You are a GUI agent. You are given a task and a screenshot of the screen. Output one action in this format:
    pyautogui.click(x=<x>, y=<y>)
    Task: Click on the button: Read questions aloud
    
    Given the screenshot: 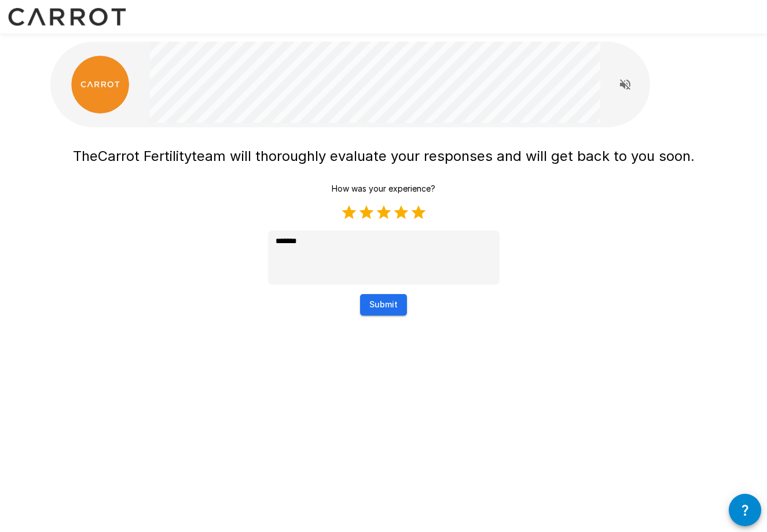 What is the action you would take?
    pyautogui.click(x=625, y=84)
    